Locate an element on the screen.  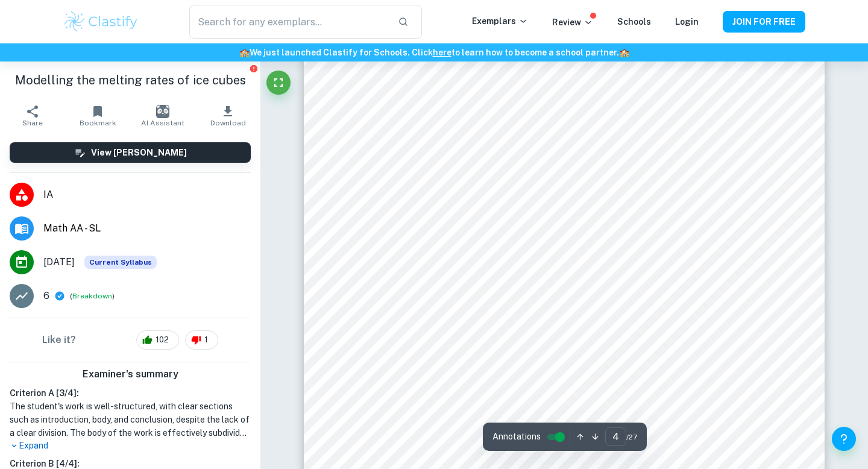
h6: Examiner's summary is located at coordinates (130, 374).